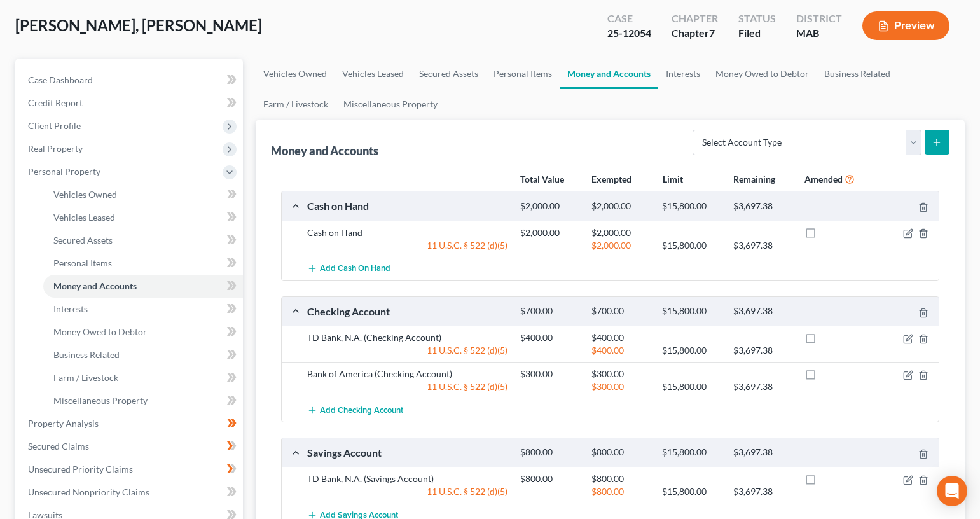 This screenshot has width=980, height=519. What do you see at coordinates (58, 446) in the screenshot?
I see `span: Secured Claims` at bounding box center [58, 446].